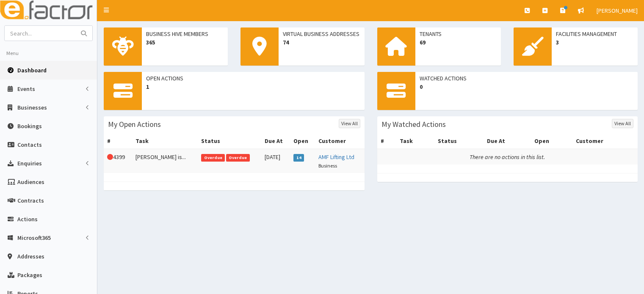 The width and height of the screenshot is (644, 294). Describe the element at coordinates (40, 33) in the screenshot. I see `input: Search...` at that location.